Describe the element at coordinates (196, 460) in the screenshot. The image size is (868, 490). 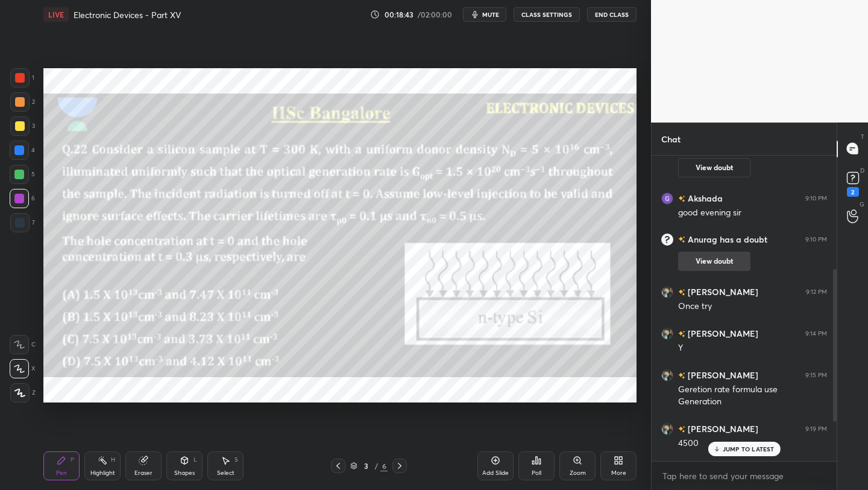
I see `div: L` at that location.